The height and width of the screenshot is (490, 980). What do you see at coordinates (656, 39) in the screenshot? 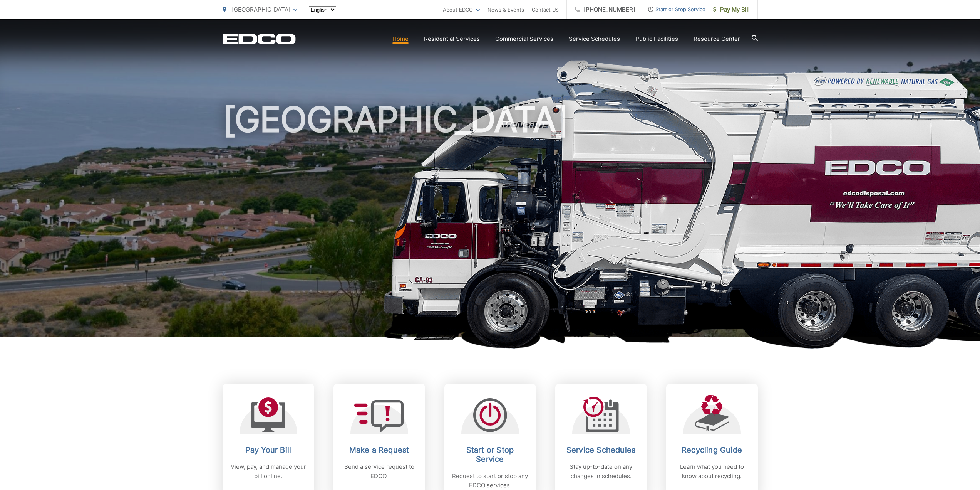
I see `a: Public Facilities` at bounding box center [656, 39].